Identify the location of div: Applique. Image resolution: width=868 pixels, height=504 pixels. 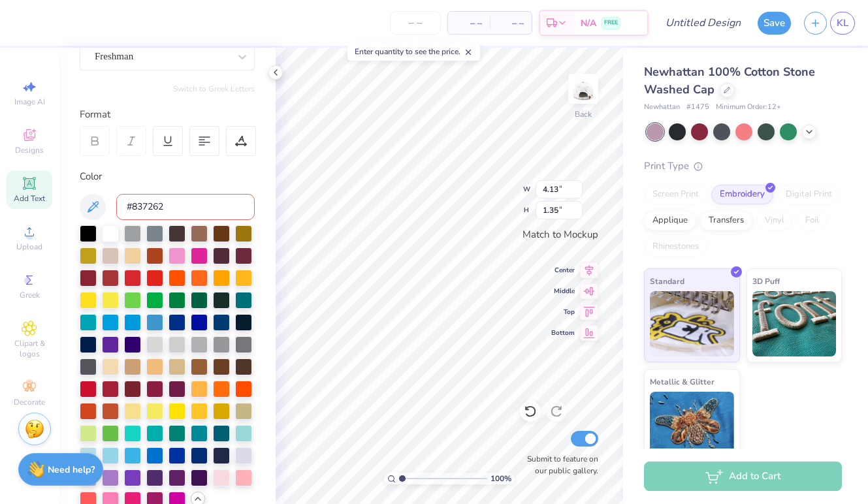
(670, 220).